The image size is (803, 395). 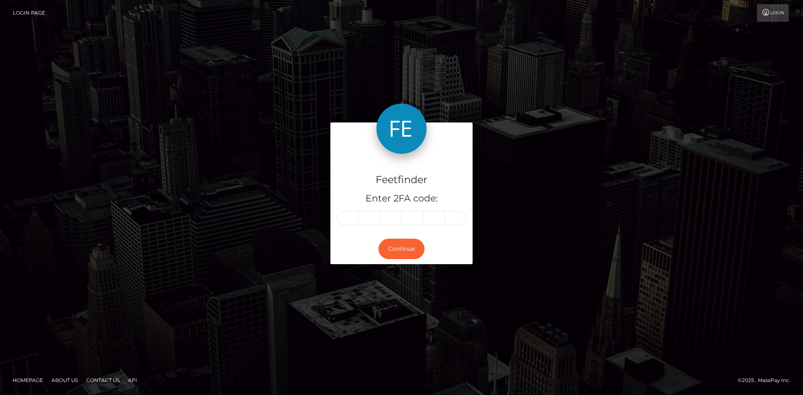 I want to click on button: Continue, so click(x=401, y=249).